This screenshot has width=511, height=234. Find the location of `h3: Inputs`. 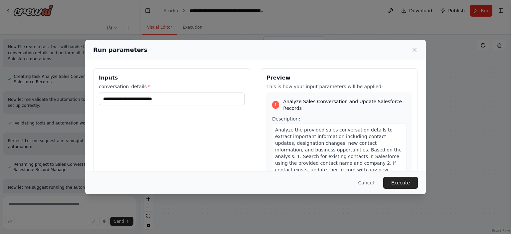

h3: Inputs is located at coordinates (172, 78).